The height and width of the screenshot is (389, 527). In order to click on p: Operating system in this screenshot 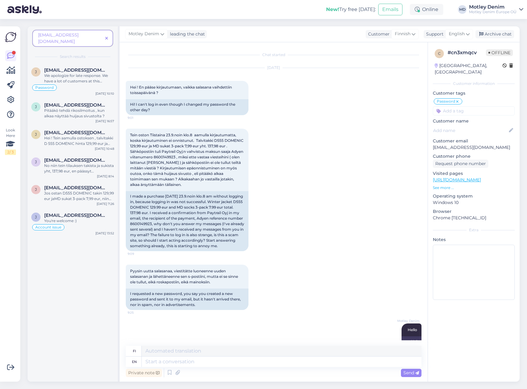, I will do `click(473, 196)`.